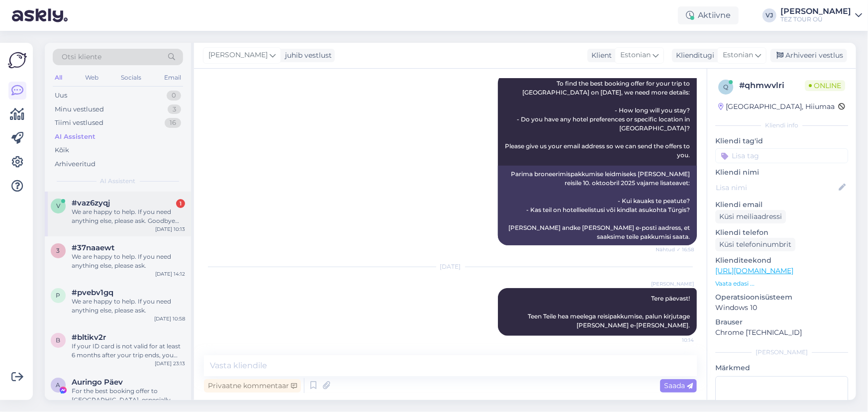 The image size is (868, 412). I want to click on span: #37naaewt, so click(93, 248).